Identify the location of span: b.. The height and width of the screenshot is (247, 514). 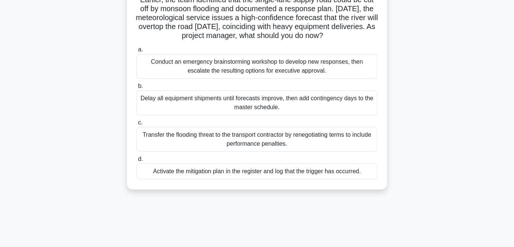
(140, 86).